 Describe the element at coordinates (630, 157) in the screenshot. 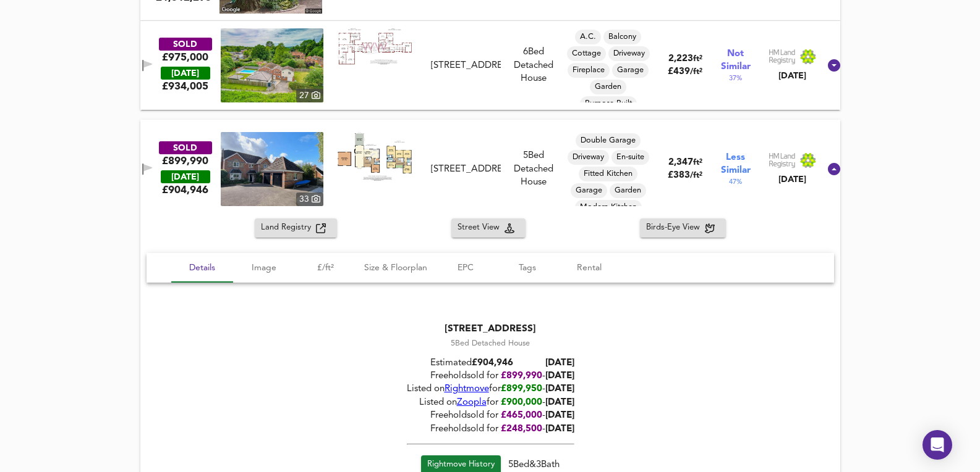

I see `span: En-suite` at that location.